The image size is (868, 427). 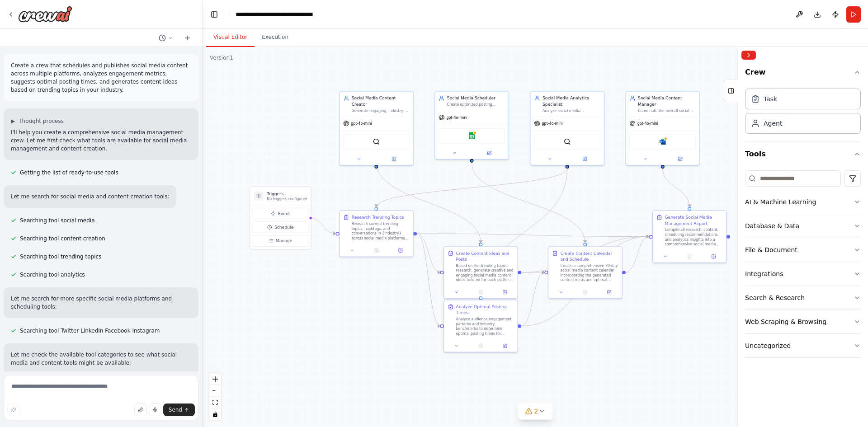 I want to click on p: No triggers configured, so click(x=286, y=199).